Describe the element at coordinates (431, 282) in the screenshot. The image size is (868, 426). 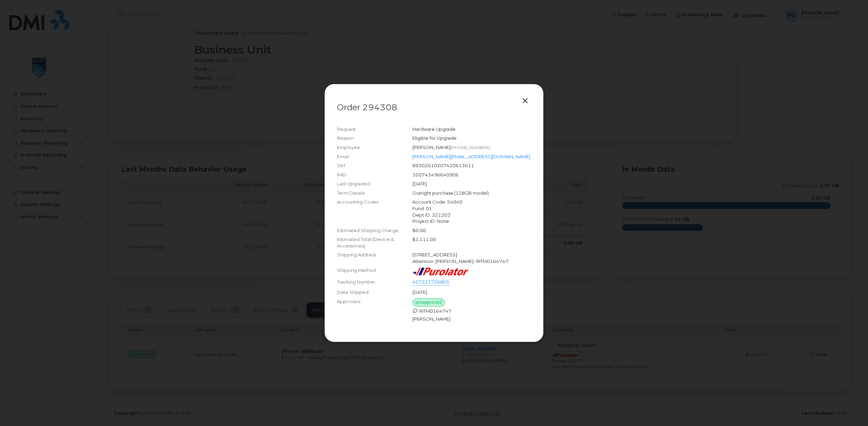
I see `a: 457221726805` at that location.